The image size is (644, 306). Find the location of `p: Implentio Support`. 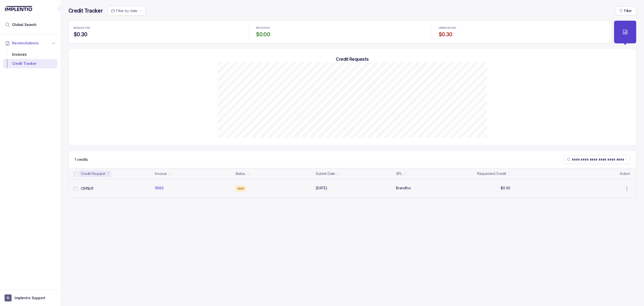

p: Implentio Support is located at coordinates (30, 298).